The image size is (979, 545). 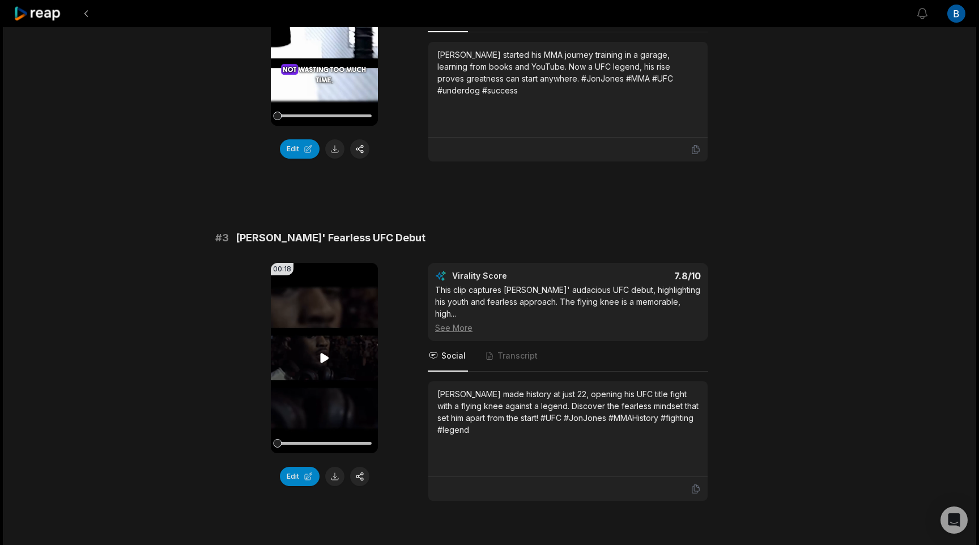 What do you see at coordinates (567, 327) in the screenshot?
I see `div: See More` at bounding box center [567, 327].